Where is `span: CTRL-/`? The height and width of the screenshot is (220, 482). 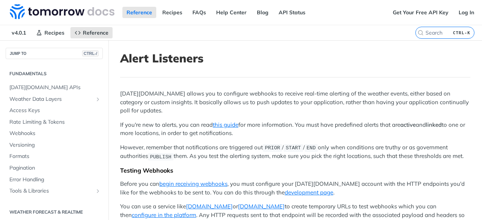
span: CTRL-/ is located at coordinates (90, 53).